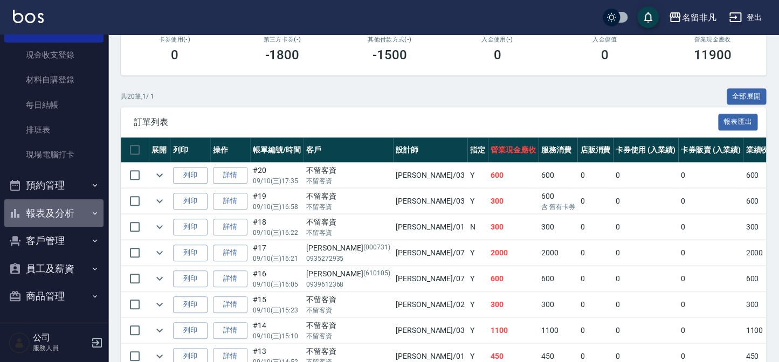 The width and height of the screenshot is (779, 362). What do you see at coordinates (190, 150) in the screenshot?
I see `th: 列印` at bounding box center [190, 150].